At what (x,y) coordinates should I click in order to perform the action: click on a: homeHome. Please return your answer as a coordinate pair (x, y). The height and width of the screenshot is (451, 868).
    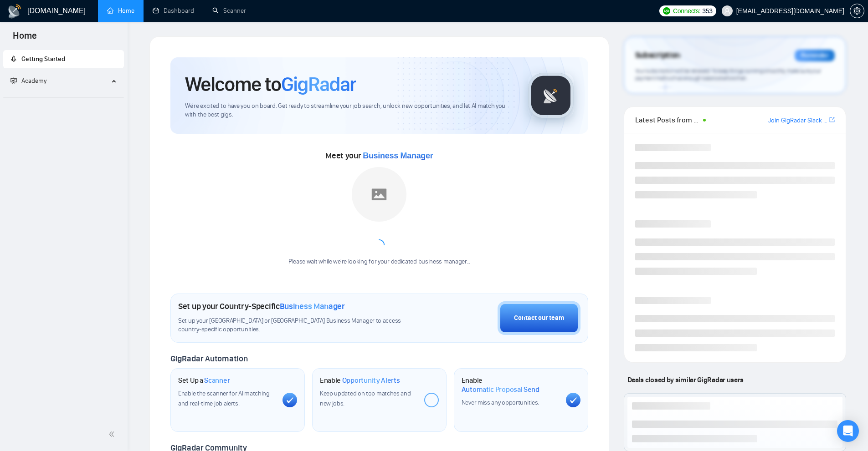
    Looking at the image, I should click on (120, 11).